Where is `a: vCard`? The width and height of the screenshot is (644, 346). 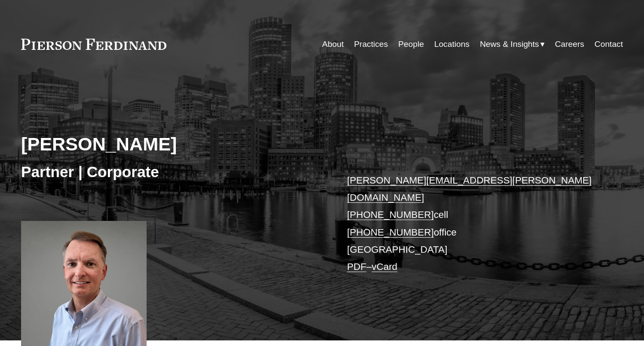 a: vCard is located at coordinates (385, 266).